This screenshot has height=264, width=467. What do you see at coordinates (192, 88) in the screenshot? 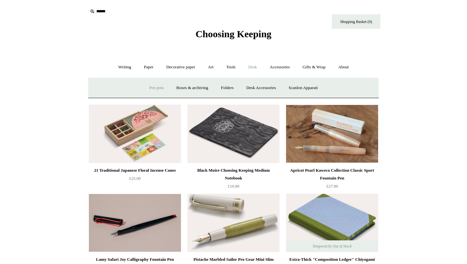
I see `a: Boxes & archiving` at bounding box center [192, 88].